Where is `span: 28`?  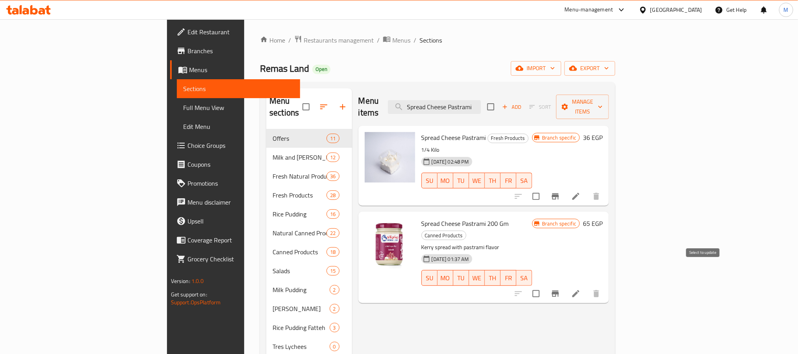 span: 28 is located at coordinates (333, 195).